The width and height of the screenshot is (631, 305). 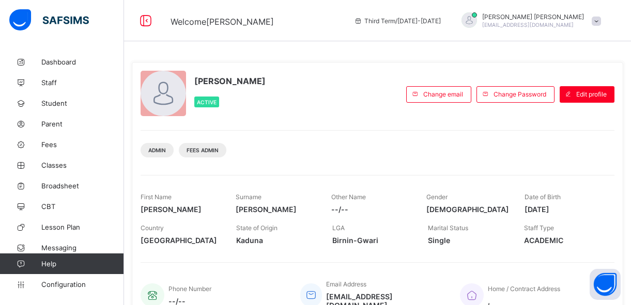 What do you see at coordinates (190, 289) in the screenshot?
I see `span: Phone Number` at bounding box center [190, 289].